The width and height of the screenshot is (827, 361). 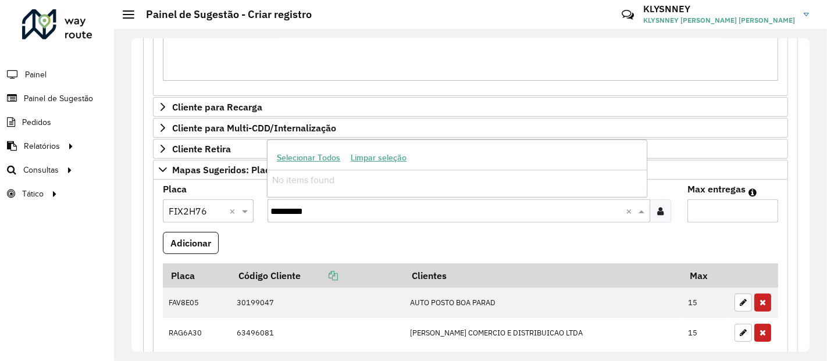 What do you see at coordinates (470, 149) in the screenshot?
I see `a: Cliente Retira` at bounding box center [470, 149].